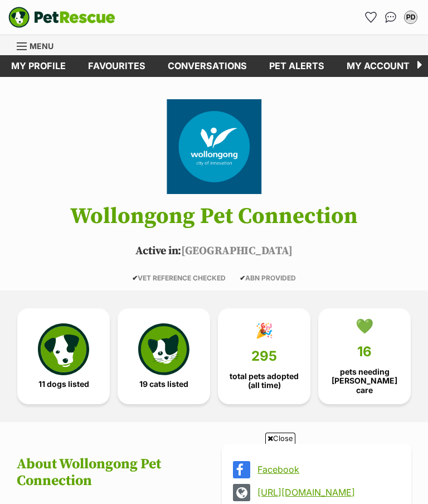  I want to click on ul: Account quick links, so click(391, 17).